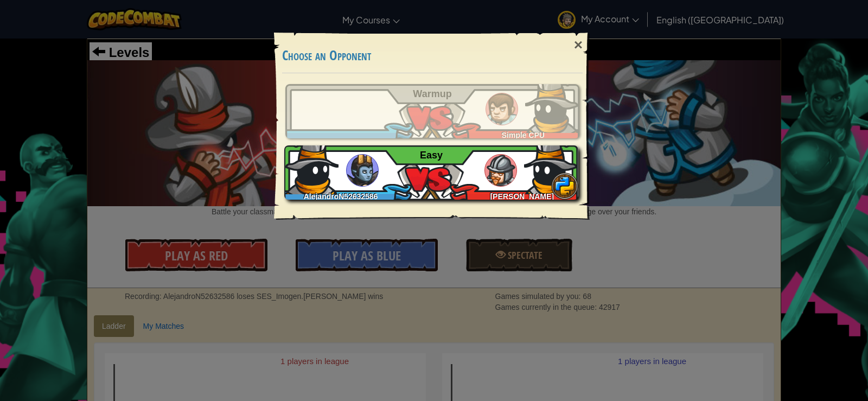 This screenshot has height=401, width=868. Describe the element at coordinates (431, 155) in the screenshot. I see `span: Easy` at that location.